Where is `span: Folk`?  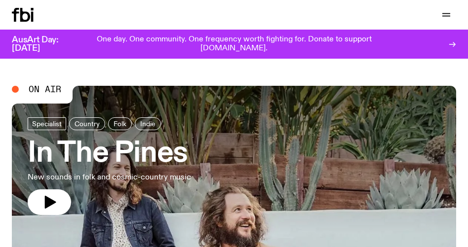 span: Folk is located at coordinates (120, 123).